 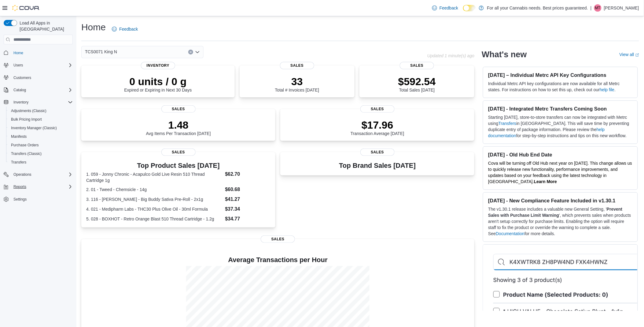 What do you see at coordinates (629, 54) in the screenshot?
I see `a: View allExternal link` at bounding box center [629, 54].